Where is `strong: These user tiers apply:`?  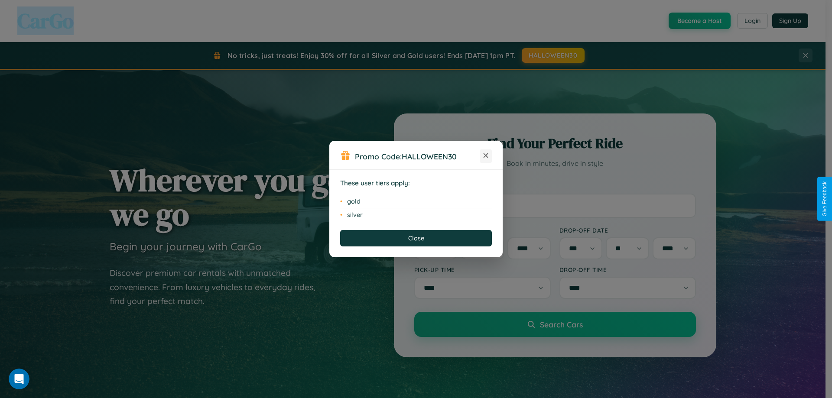
strong: These user tiers apply: is located at coordinates (375, 183).